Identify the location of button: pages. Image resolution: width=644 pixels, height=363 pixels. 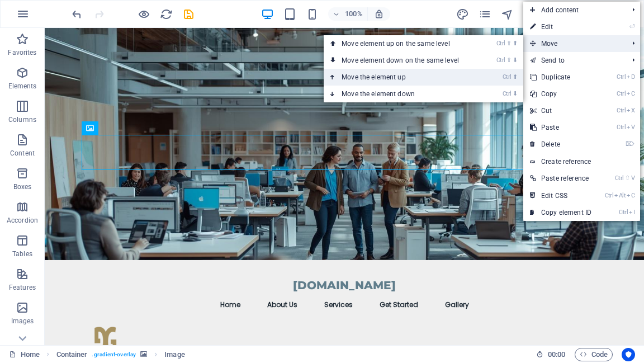
(485, 14).